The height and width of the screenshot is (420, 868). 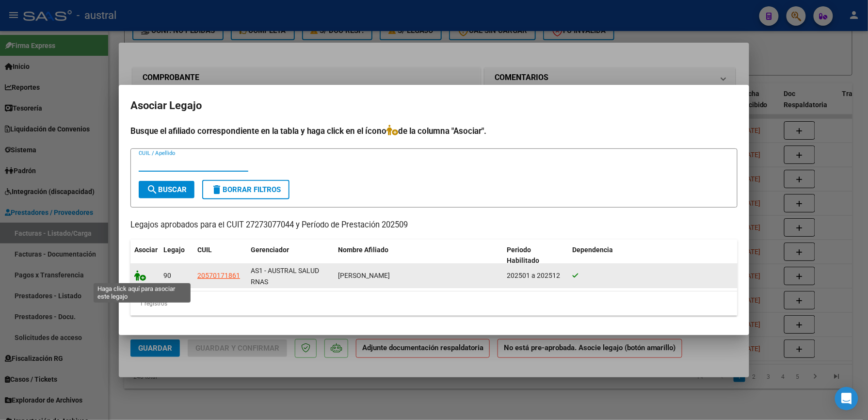 What do you see at coordinates (523, 255) in the screenshot?
I see `span: Periodo Habilitado` at bounding box center [523, 255].